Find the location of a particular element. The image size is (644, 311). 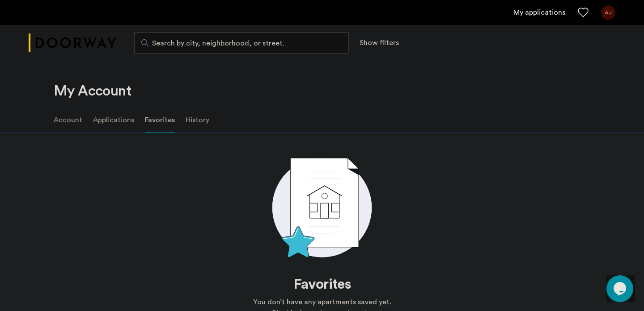

img: logo is located at coordinates (72, 43).